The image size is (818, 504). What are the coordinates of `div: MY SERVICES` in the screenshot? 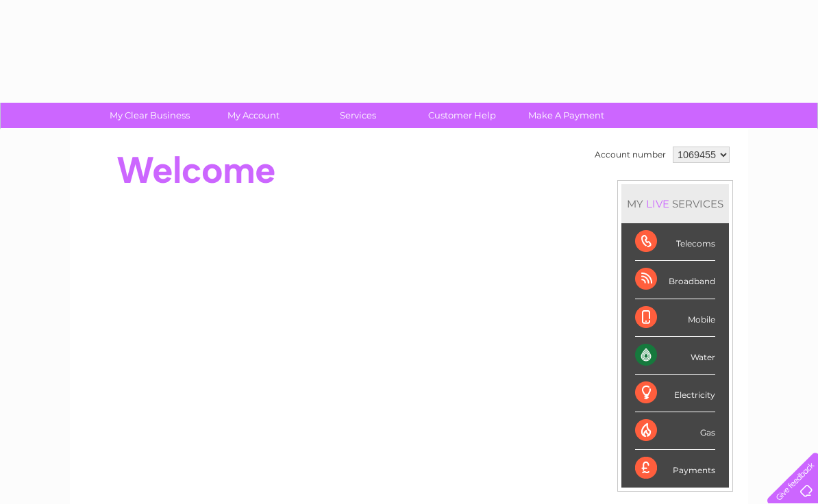 It's located at (675, 203).